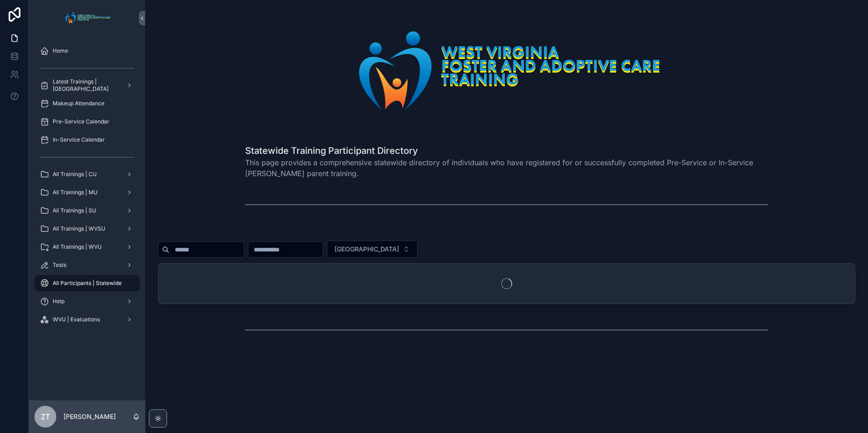 This screenshot has width=868, height=433. What do you see at coordinates (45, 417) in the screenshot?
I see `span: ZT` at bounding box center [45, 417].